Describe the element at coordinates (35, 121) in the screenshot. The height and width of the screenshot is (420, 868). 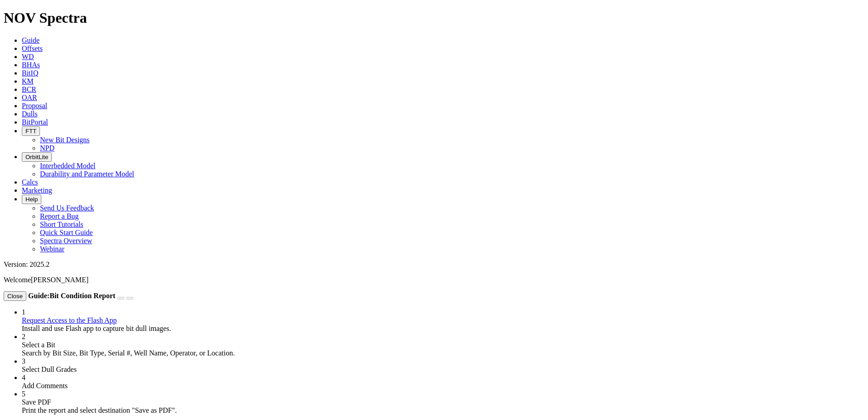
I see `a: BitPortal` at that location.